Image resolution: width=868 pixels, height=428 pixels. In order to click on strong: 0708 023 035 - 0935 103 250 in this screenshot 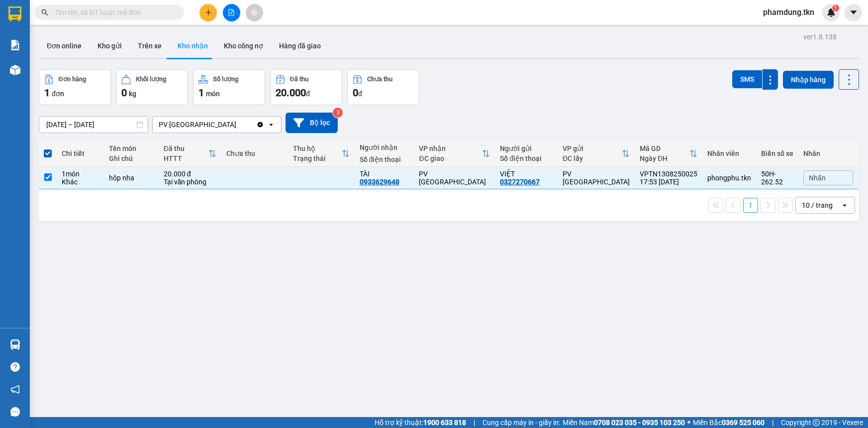, I will do `click(639, 422)`.